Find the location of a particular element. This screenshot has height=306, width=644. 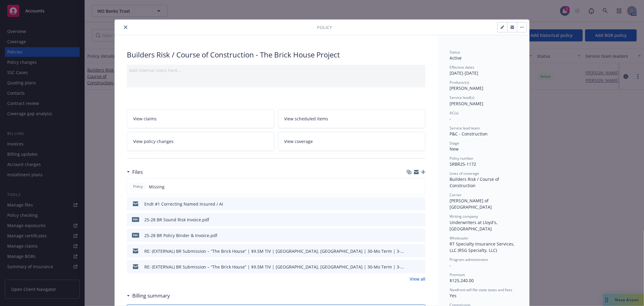

span: $125,240.00 is located at coordinates (462, 280).